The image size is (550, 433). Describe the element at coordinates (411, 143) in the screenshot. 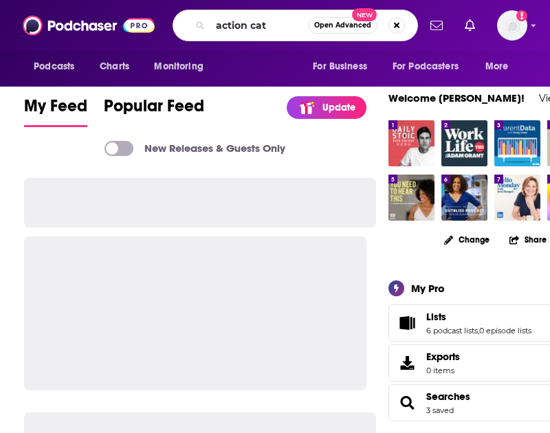

I see `a: The Daily Stoic` at that location.